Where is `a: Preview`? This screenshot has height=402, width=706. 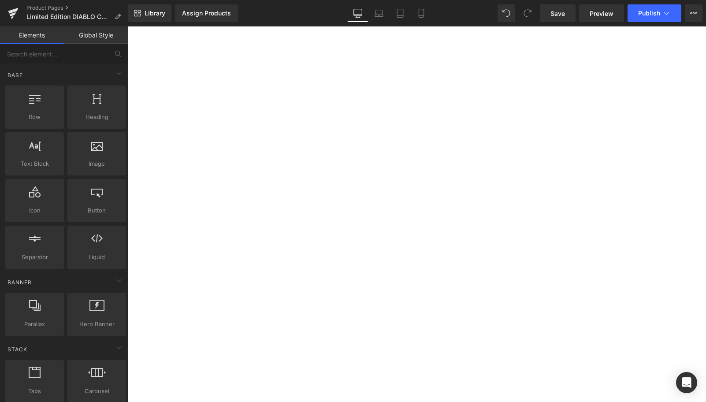 a: Preview is located at coordinates (602, 13).